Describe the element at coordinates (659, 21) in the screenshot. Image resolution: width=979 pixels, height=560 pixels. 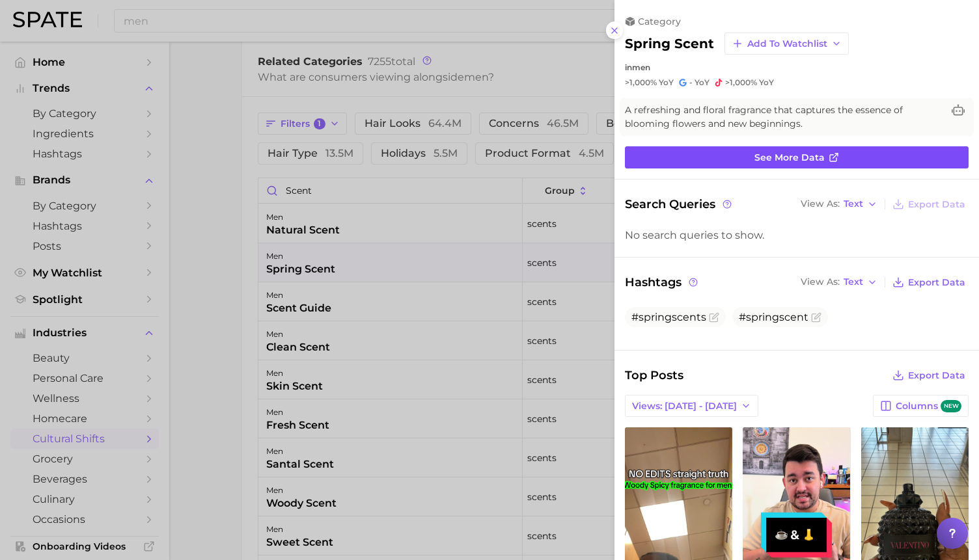
I see `span: category` at that location.